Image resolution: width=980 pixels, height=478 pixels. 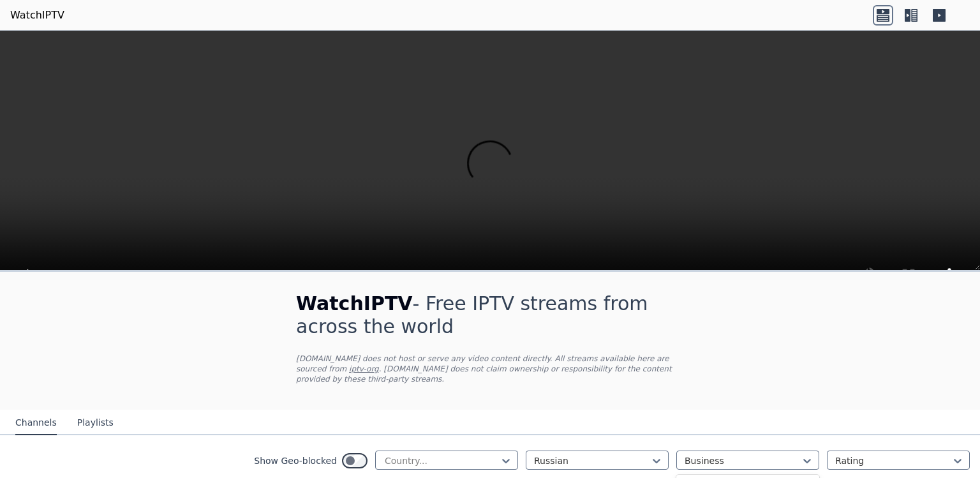 I want to click on a: WatchIPTV, so click(x=37, y=15).